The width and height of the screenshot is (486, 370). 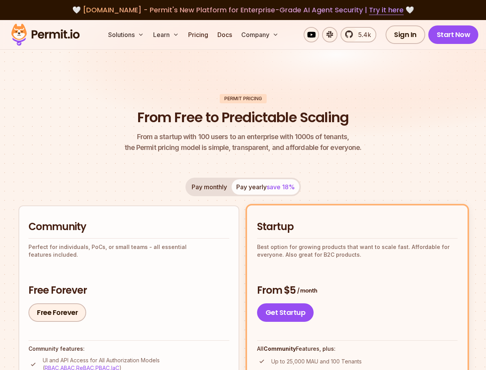 What do you see at coordinates (358, 348) in the screenshot?
I see `h4: All Features, plus:` at bounding box center [358, 348].